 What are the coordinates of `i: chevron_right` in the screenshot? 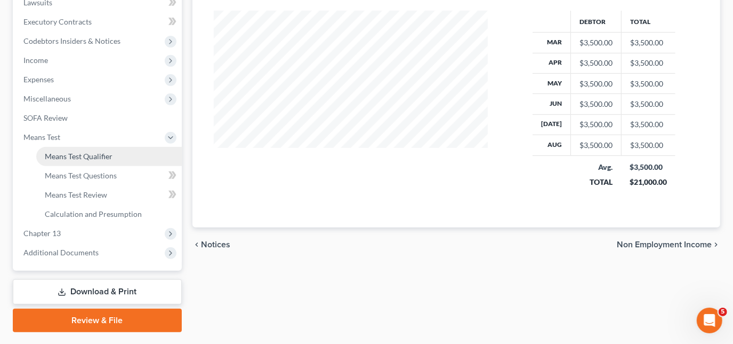 It's located at (716, 244).